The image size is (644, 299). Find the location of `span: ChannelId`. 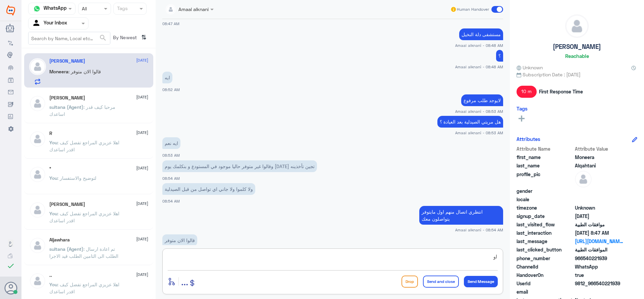

span: ChannelId is located at coordinates (545, 266).